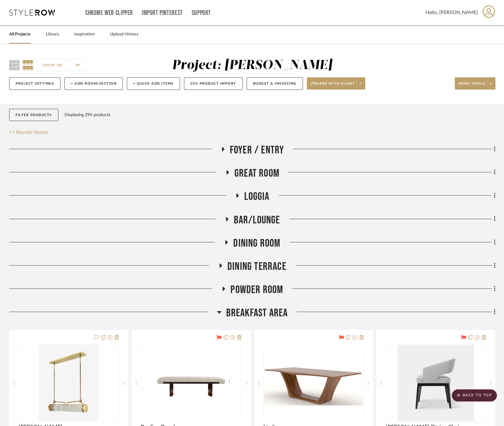  Describe the element at coordinates (201, 13) in the screenshot. I see `a: Support` at that location.